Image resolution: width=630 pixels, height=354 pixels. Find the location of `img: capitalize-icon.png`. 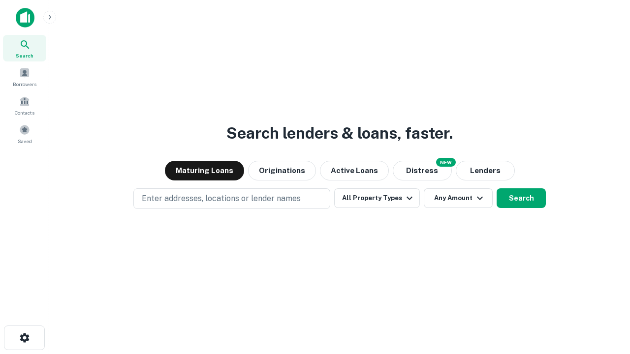

img: capitalize-icon.png is located at coordinates (25, 18).